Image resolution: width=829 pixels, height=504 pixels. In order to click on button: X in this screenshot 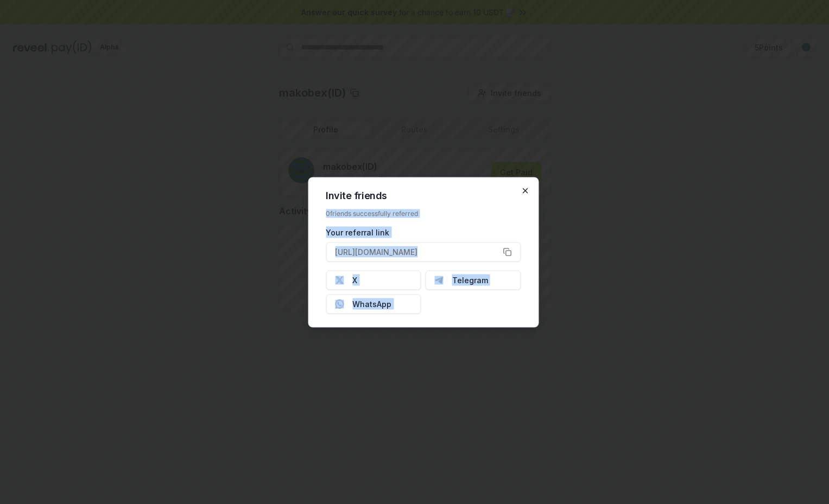, I will do `click(374, 280)`.